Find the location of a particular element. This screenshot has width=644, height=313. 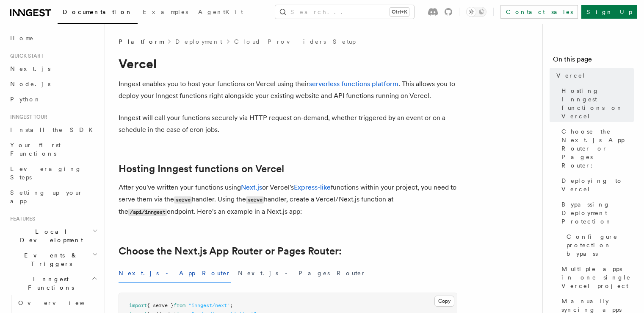

span: import is located at coordinates (138, 305).